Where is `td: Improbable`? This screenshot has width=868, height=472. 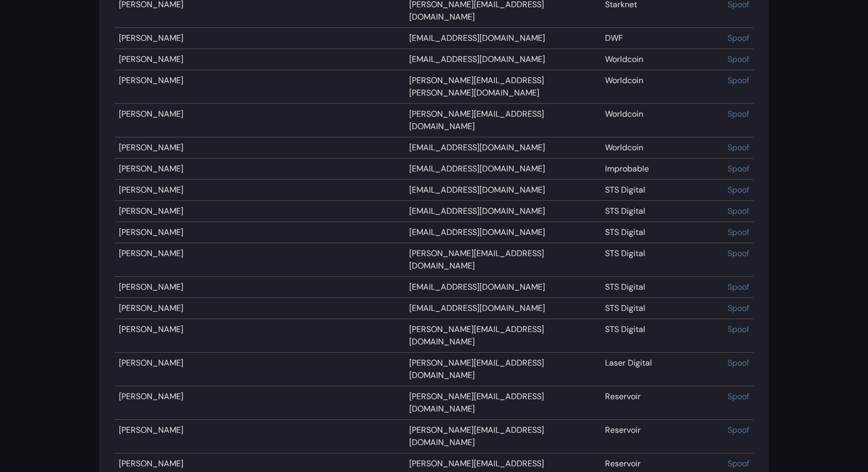 td: Improbable is located at coordinates (662, 169).